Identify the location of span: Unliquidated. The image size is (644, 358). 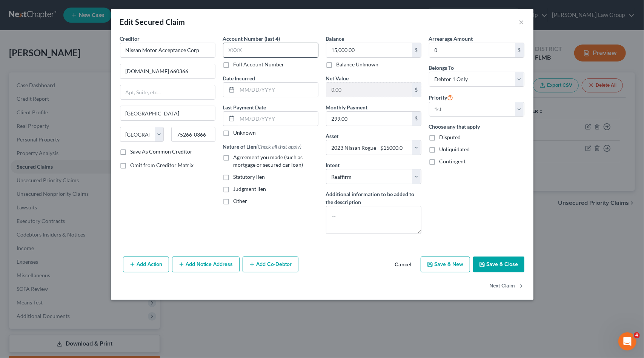
(454, 149).